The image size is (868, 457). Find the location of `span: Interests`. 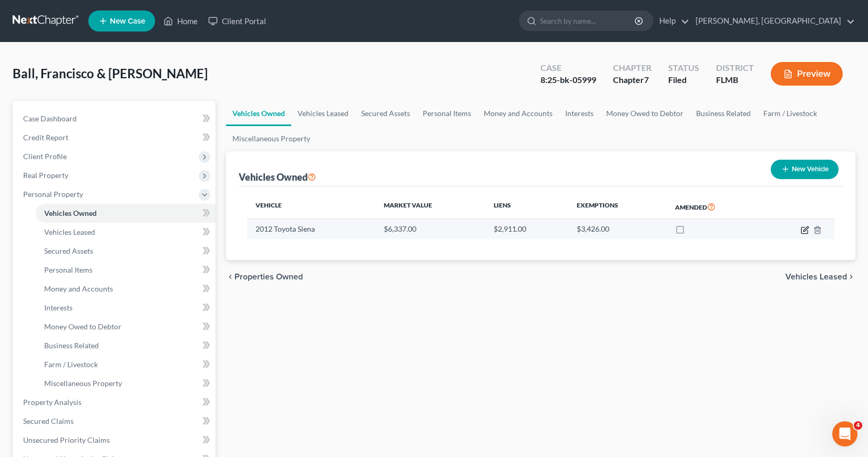

span: Interests is located at coordinates (59, 308).